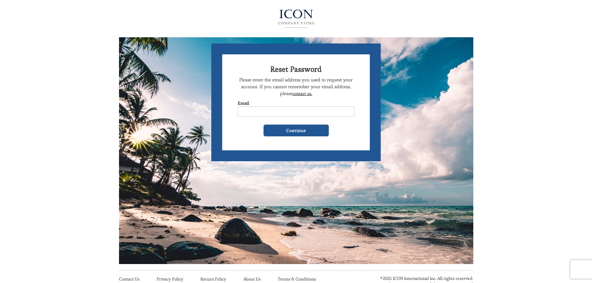 This screenshot has height=283, width=592. Describe the element at coordinates (243, 103) in the screenshot. I see `b: Email` at that location.